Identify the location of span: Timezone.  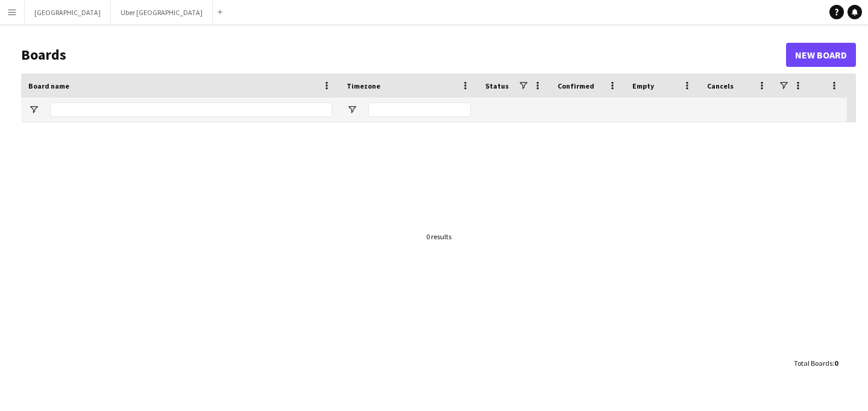
(363, 85).